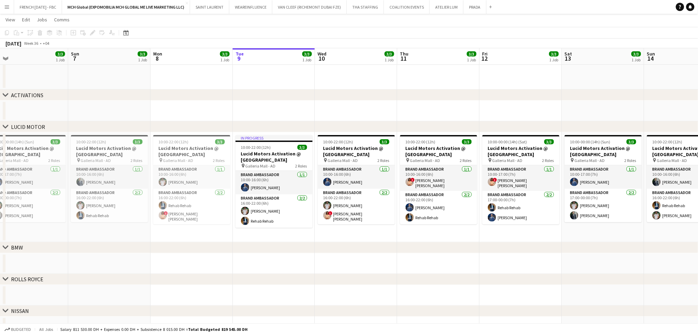  I want to click on div: ACTIVATIONS, so click(27, 95).